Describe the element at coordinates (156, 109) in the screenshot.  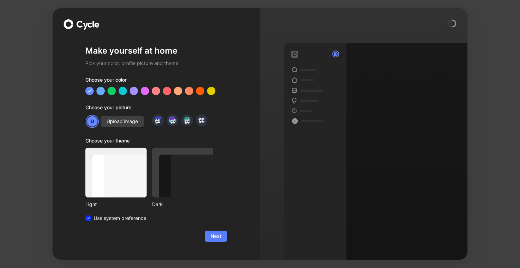
I see `div: Choose your picture` at that location.